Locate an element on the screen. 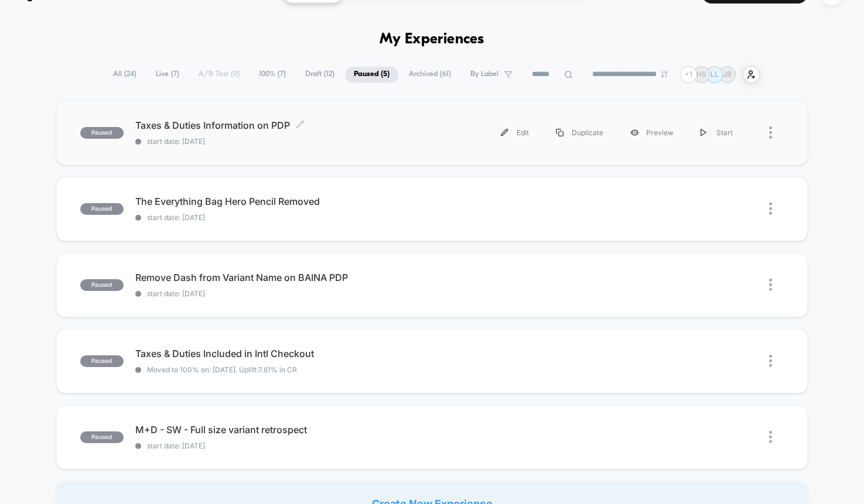 This screenshot has width=864, height=504. img: end is located at coordinates (664, 74).